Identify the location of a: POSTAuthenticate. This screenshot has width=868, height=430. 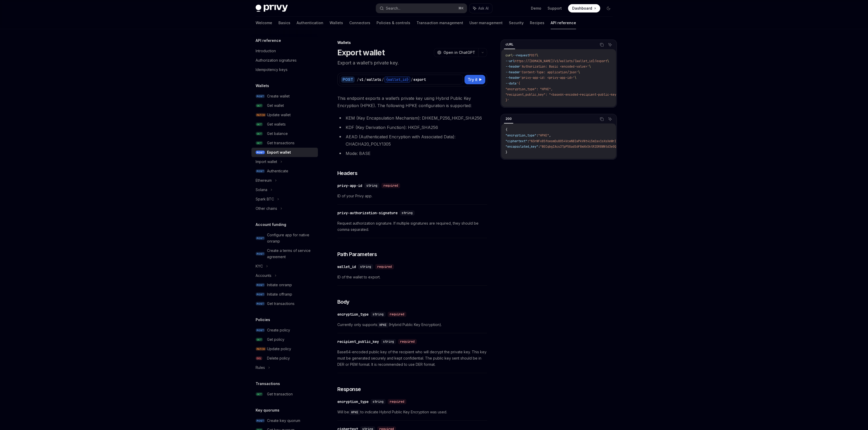
(285, 171).